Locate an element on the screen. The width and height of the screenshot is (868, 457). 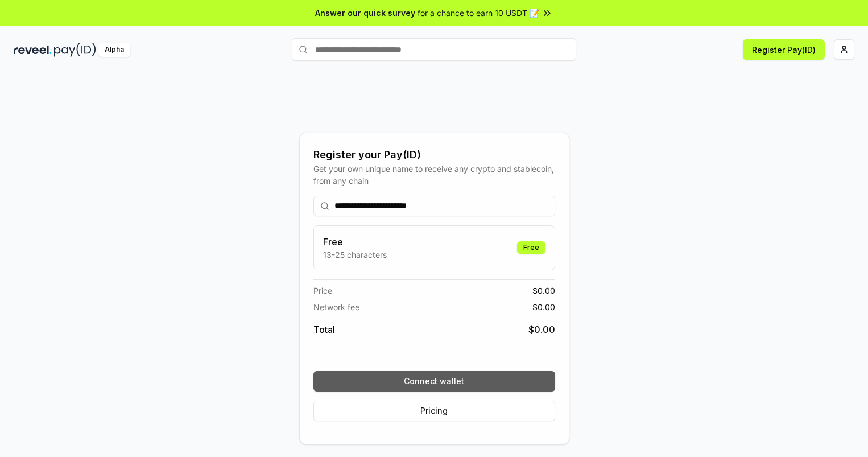
div: Free is located at coordinates (531, 247).